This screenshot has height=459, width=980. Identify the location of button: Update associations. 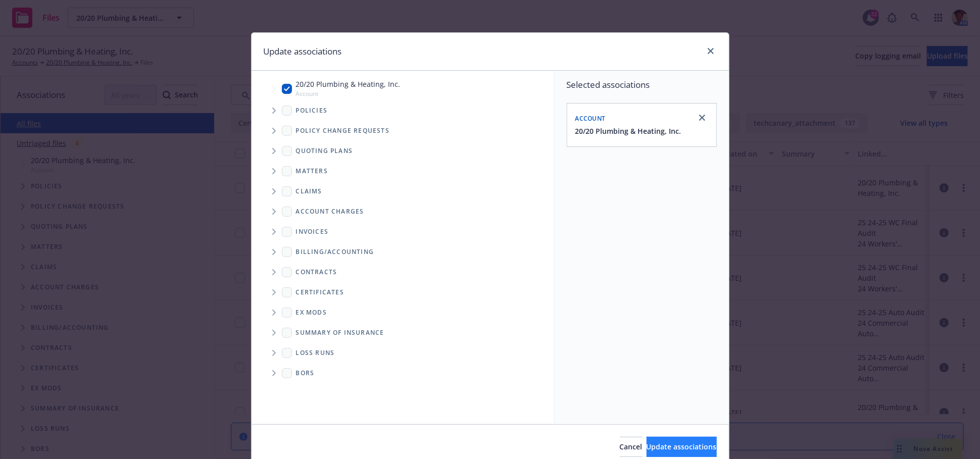
(681, 446).